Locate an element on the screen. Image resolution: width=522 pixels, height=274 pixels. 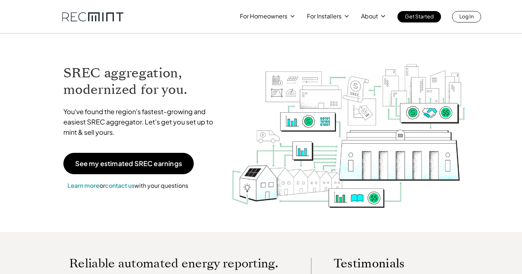
p: or with your questions is located at coordinates (128, 186).